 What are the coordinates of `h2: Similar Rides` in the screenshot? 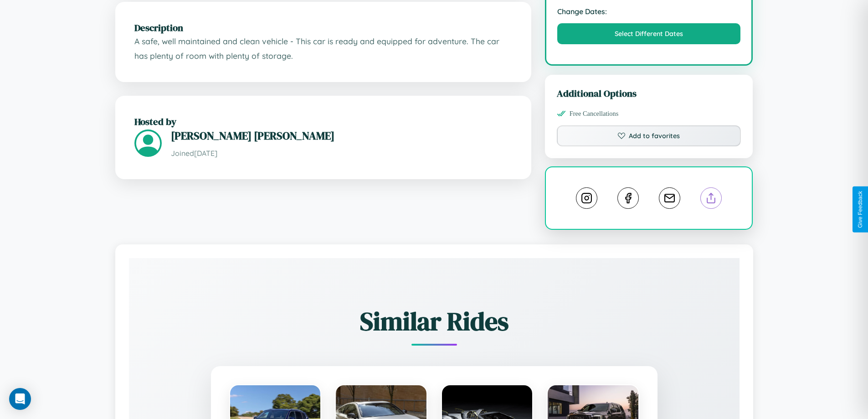 It's located at (434, 321).